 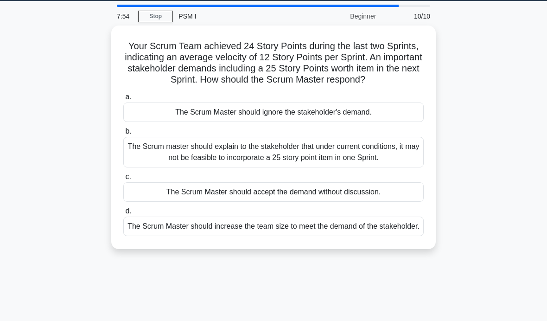 I want to click on span: b., so click(x=128, y=131).